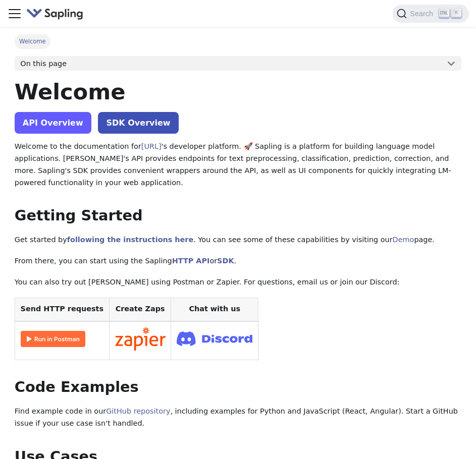 This screenshot has width=476, height=459. Describe the element at coordinates (237, 216) in the screenshot. I see `h2: Getting Started` at that location.